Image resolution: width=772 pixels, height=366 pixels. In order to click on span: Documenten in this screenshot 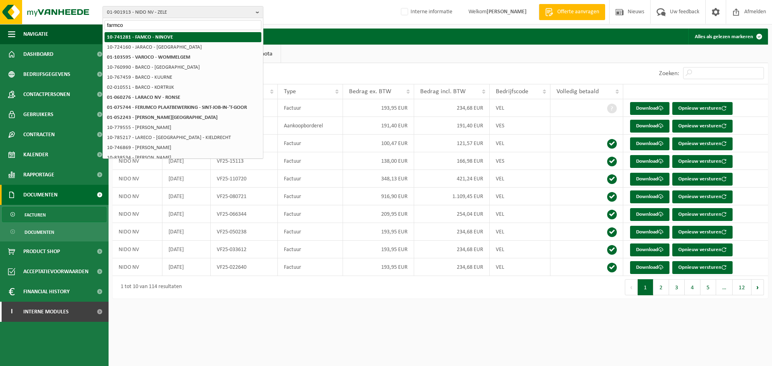, I will do `click(39, 233)`.